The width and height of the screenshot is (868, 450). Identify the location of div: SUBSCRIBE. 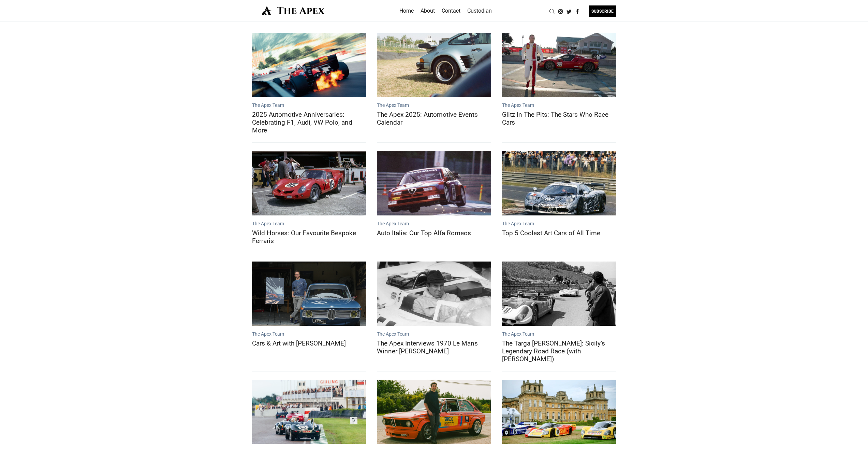
(602, 11).